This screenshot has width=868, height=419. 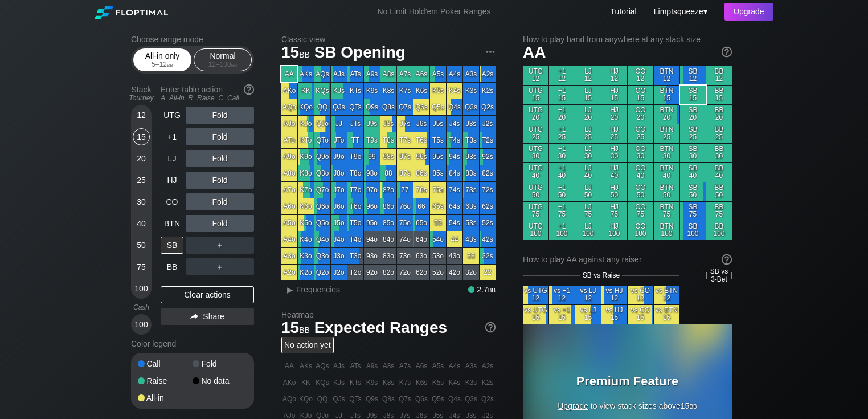 I want to click on div: CO 25, so click(x=641, y=133).